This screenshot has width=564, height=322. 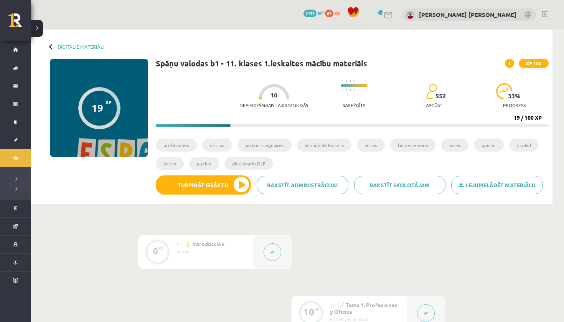 What do you see at coordinates (400, 185) in the screenshot?
I see `a: Rakstīt skolotājam` at bounding box center [400, 185].